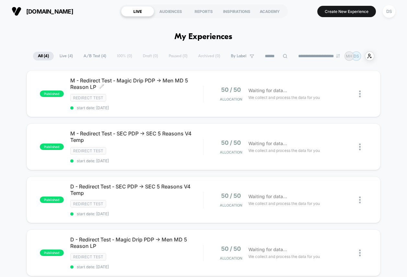  What do you see at coordinates (389, 11) in the screenshot?
I see `button: DS` at bounding box center [389, 11].